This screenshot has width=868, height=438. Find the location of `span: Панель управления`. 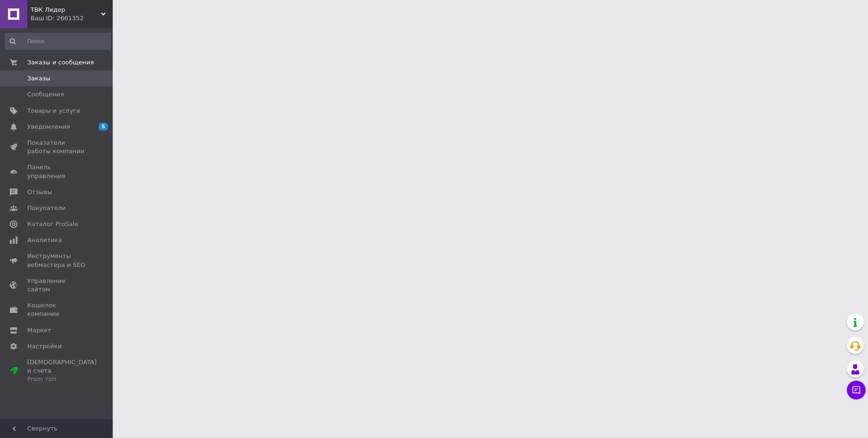

span: Панель управления is located at coordinates (57, 172).